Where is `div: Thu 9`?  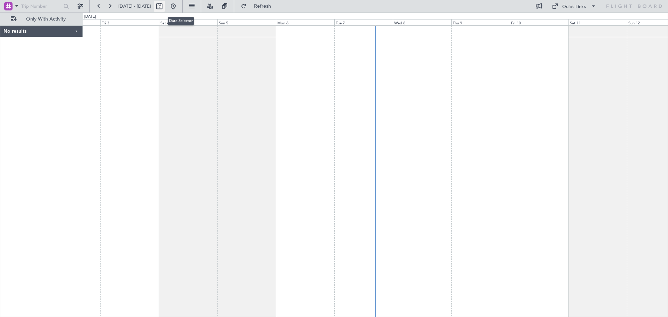
div: Thu 9 is located at coordinates (481, 22).